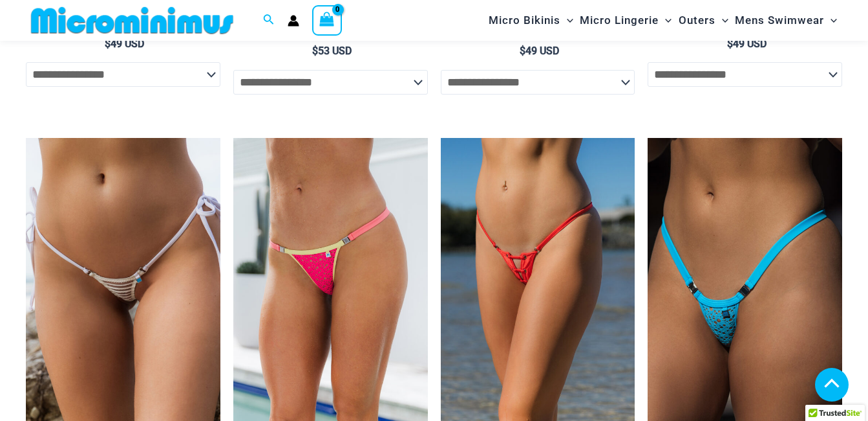  I want to click on a: OutersMenu ToggleMenu Toggle, so click(704, 20).